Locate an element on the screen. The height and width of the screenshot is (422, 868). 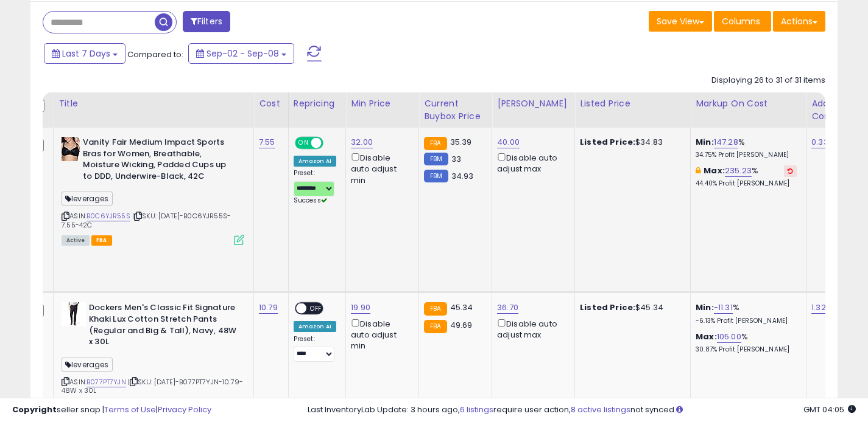
a: 105.00 is located at coordinates (729, 337).